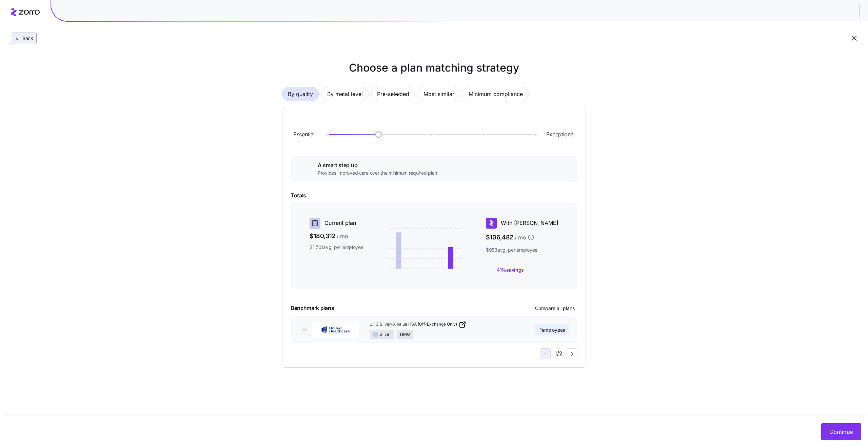 This screenshot has height=447, width=868. What do you see at coordinates (434, 68) in the screenshot?
I see `h1: Choose a plan matching strategy` at bounding box center [434, 68].